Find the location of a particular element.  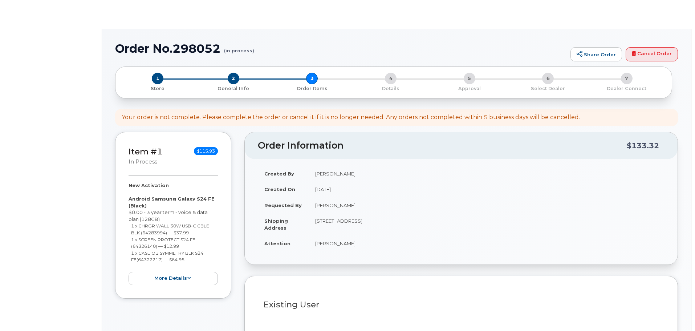

small: in process is located at coordinates (143, 162).